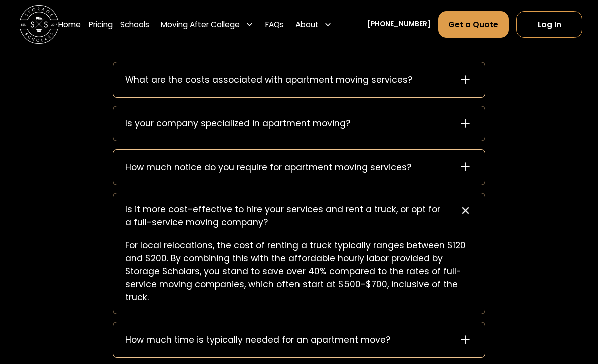 The height and width of the screenshot is (364, 598). I want to click on p: For local relocations, the cost of renting a truck typically ranges between $120 and $200. By com..., so click(299, 271).